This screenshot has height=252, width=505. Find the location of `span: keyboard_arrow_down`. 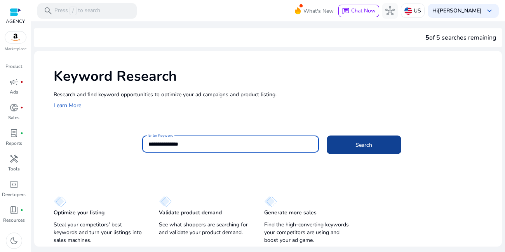

span: keyboard_arrow_down is located at coordinates (489, 11).